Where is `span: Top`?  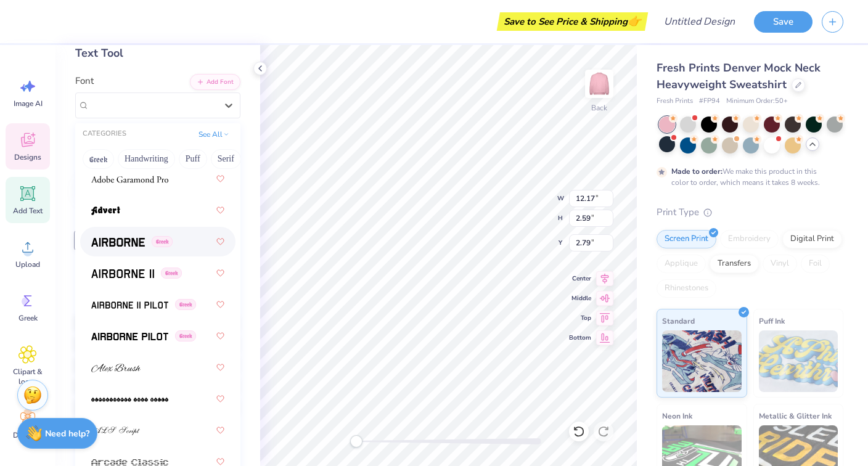
span: Top is located at coordinates (580, 318).